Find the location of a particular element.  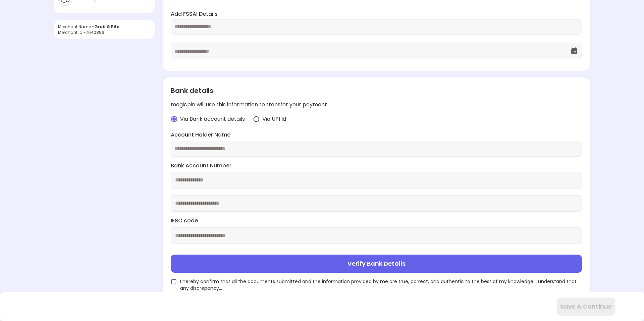

button: Verify Bank Details is located at coordinates (376, 264).